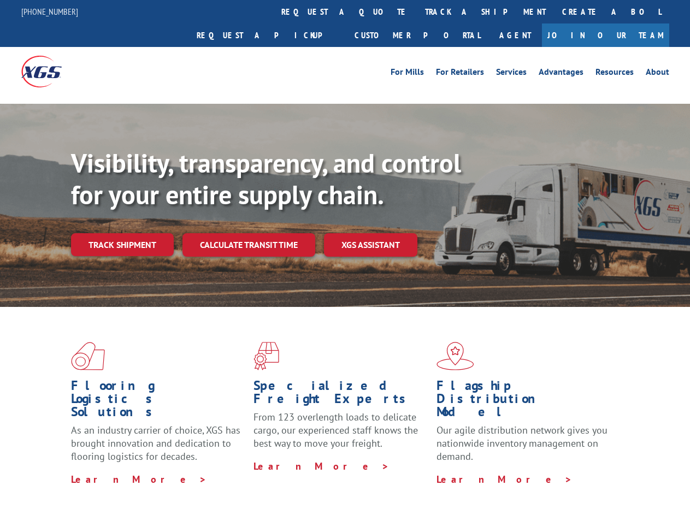 Image resolution: width=690 pixels, height=515 pixels. Describe the element at coordinates (122, 245) in the screenshot. I see `a: Track shipment` at that location.